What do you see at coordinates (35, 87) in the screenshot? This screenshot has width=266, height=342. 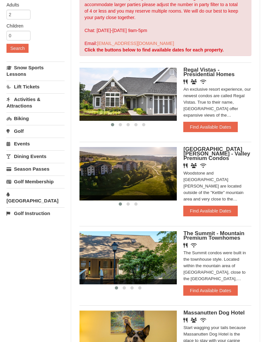 I see `a: Lift Tickets` at bounding box center [35, 87].